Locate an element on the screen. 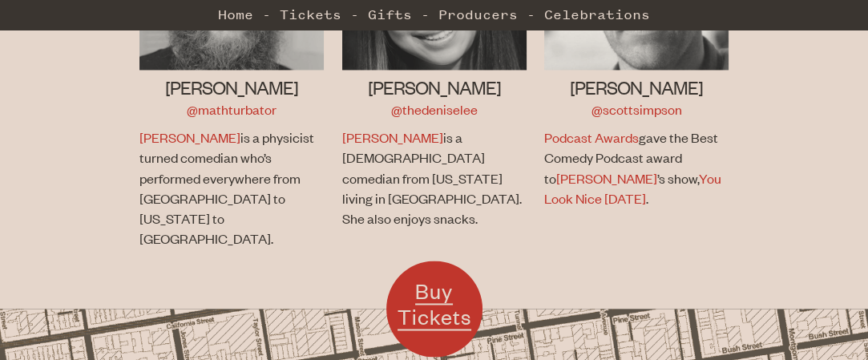 The image size is (868, 360). a: Buy Tickets is located at coordinates (434, 308).